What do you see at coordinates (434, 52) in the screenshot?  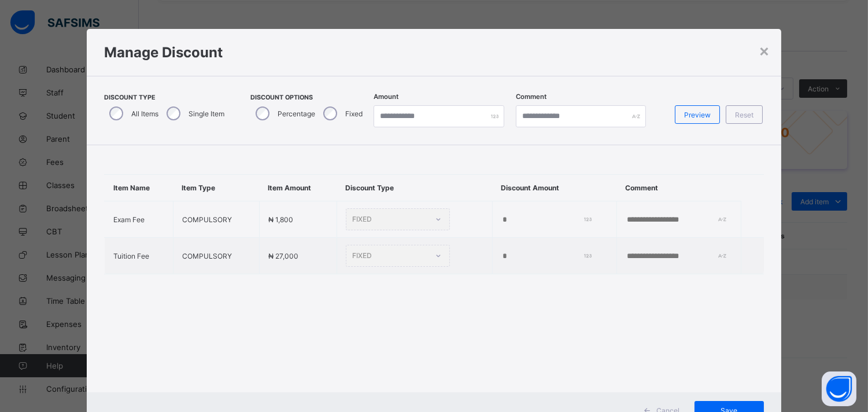 I see `h1: Manage Discount` at bounding box center [434, 52].